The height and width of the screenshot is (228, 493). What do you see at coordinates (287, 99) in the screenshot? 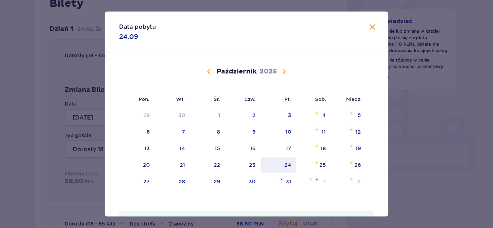
I see `small: Pt.` at bounding box center [287, 99].